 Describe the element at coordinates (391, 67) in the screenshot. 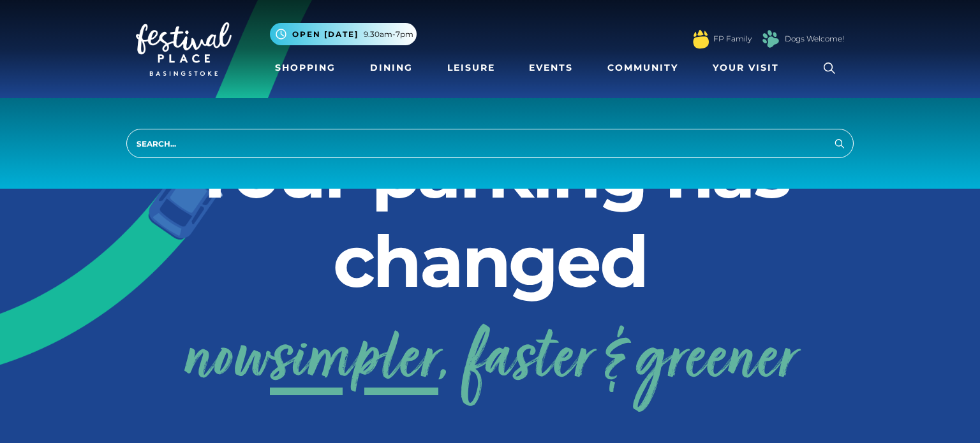

I see `a: Dining` at that location.